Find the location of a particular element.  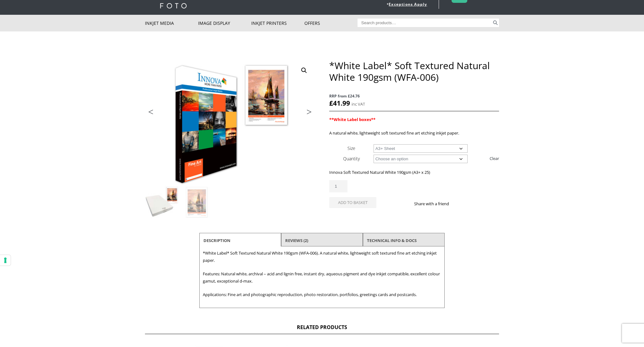

img: twitter sharing button is located at coordinates (467, 203).